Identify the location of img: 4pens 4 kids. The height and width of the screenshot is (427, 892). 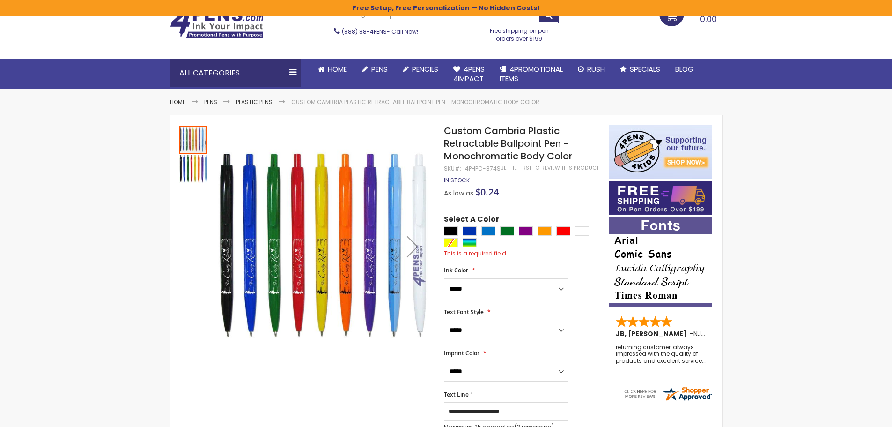
(661, 152).